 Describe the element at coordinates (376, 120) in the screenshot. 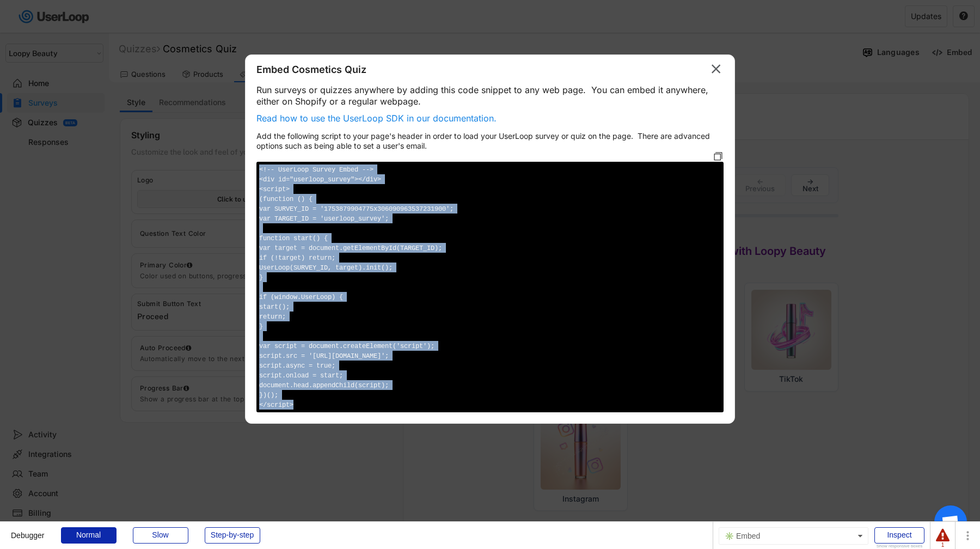

I see `div: Read how to use the UserLoop SDK in our documentation.` at that location.